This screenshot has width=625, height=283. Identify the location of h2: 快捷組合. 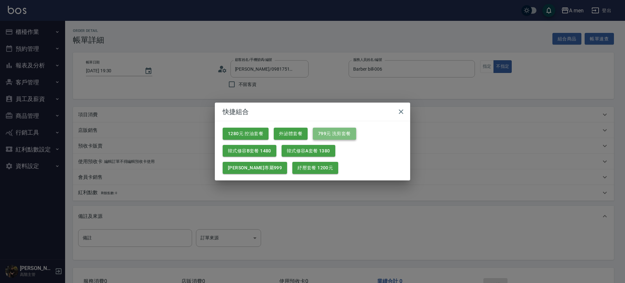
(312, 112).